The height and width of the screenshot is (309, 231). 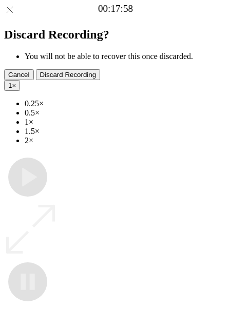 I want to click on span: 1, so click(x=10, y=85).